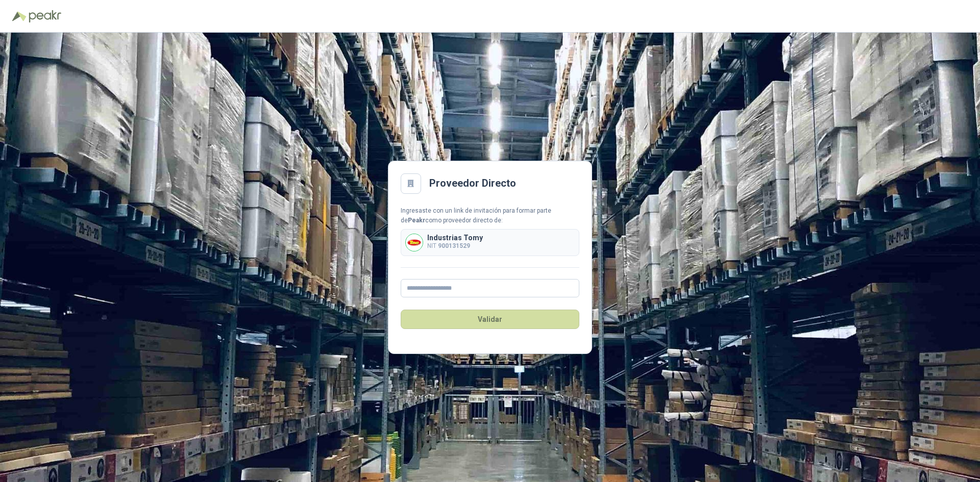  What do you see at coordinates (455, 246) in the screenshot?
I see `p: NIT` at bounding box center [455, 246].